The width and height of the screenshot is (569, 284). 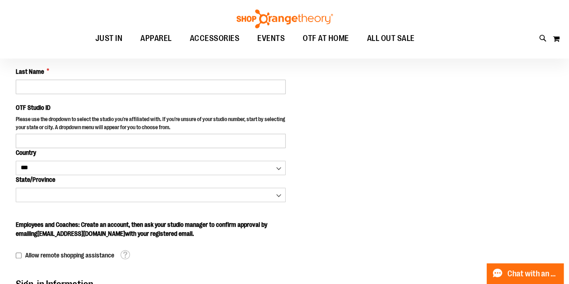 I want to click on p: Please use the dropdown to select the studio you're affiliated with. If you're unsure of your stu..., so click(x=151, y=124).